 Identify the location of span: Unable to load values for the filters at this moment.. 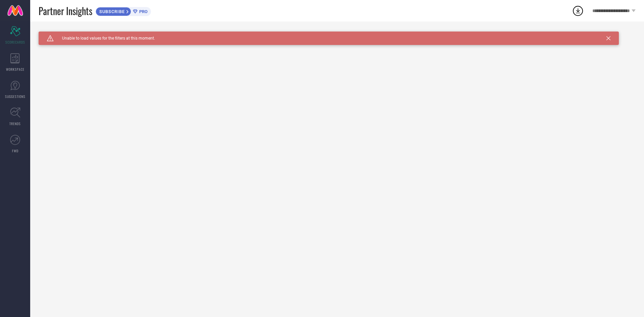
(105, 38).